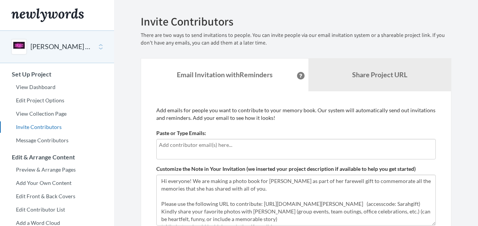 The height and width of the screenshot is (226, 478). I want to click on label: Customize the Note in Your Invitation (we inserted your project description if available to help ..., so click(286, 169).